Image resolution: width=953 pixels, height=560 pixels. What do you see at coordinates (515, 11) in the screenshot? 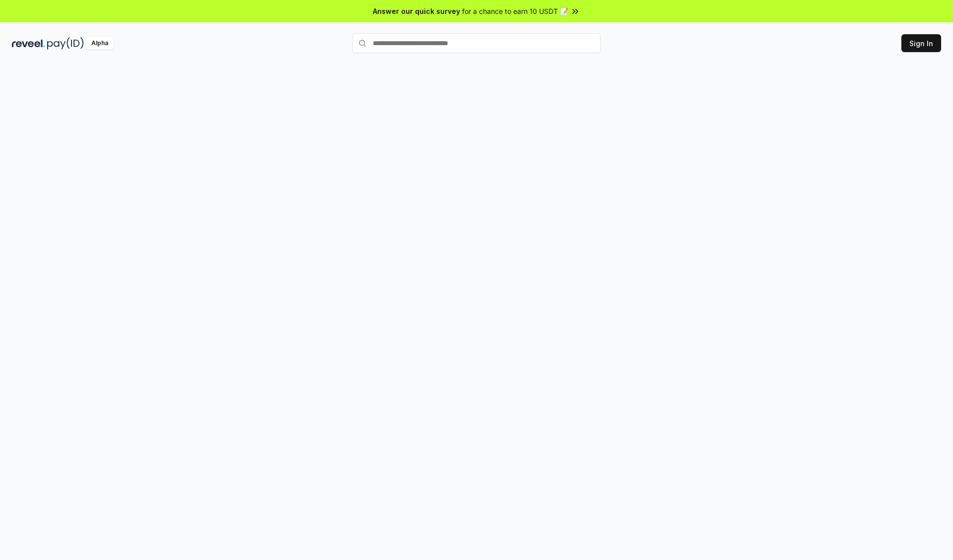
I see `span: for a chance to earn 10 USDT 📝` at bounding box center [515, 11].